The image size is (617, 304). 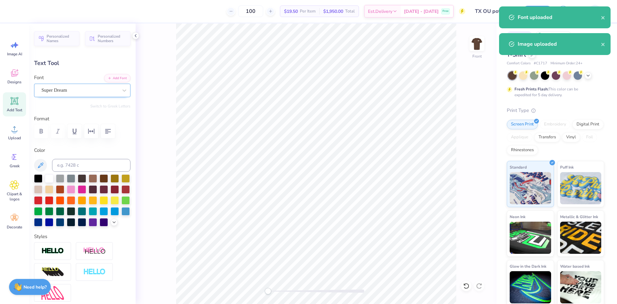 What do you see at coordinates (380, 11) in the screenshot?
I see `span: Est. Delivery` at bounding box center [380, 11].